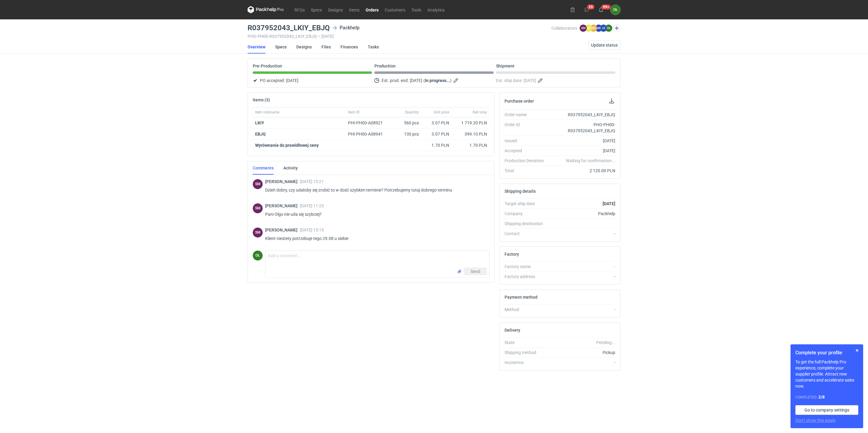 Image resolution: width=868 pixels, height=433 pixels. What do you see at coordinates (416, 9) in the screenshot?
I see `a: Tools` at bounding box center [416, 9].